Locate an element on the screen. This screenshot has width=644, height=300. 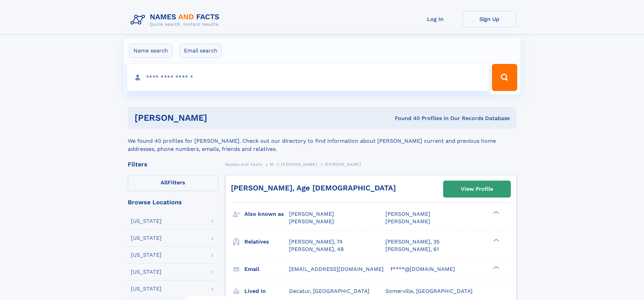
h3: Email is located at coordinates (267, 269).